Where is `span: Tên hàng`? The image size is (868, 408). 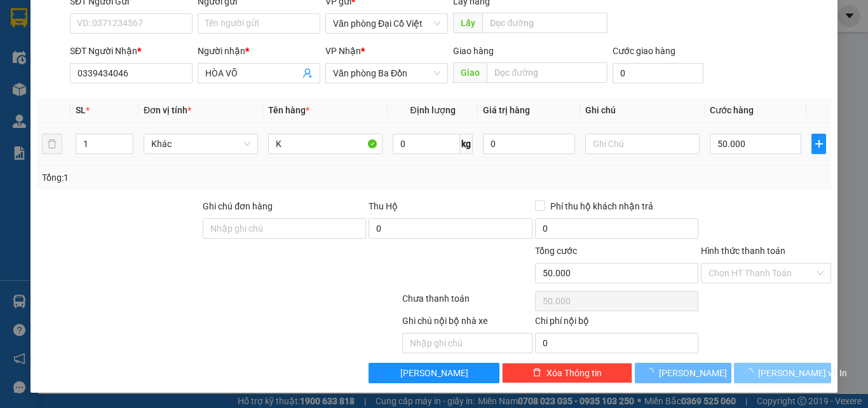
span: Tên hàng is located at coordinates (289, 110).